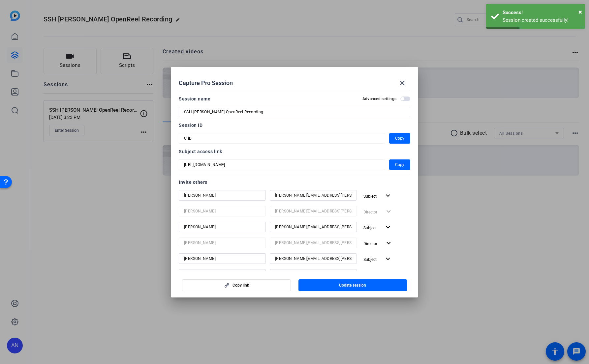 The image size is (589, 364). What do you see at coordinates (241, 285) in the screenshot?
I see `span: Copy link` at bounding box center [241, 285].